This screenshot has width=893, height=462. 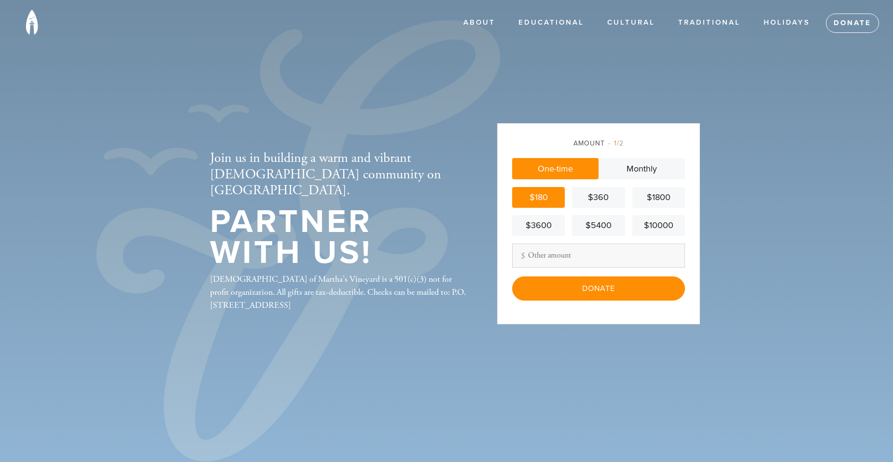 I want to click on div: $5400, so click(x=598, y=225).